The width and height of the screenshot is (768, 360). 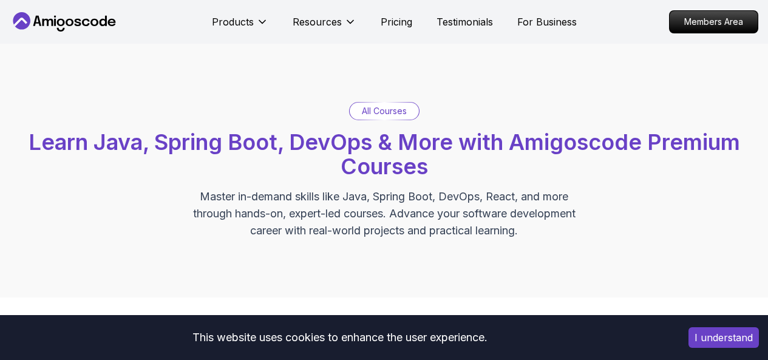 I want to click on p: Products, so click(x=233, y=22).